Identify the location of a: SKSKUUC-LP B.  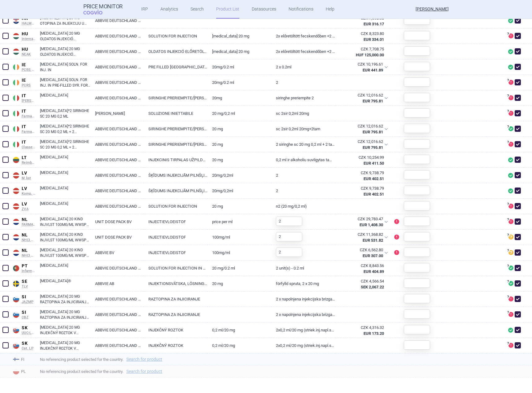
(23, 329).